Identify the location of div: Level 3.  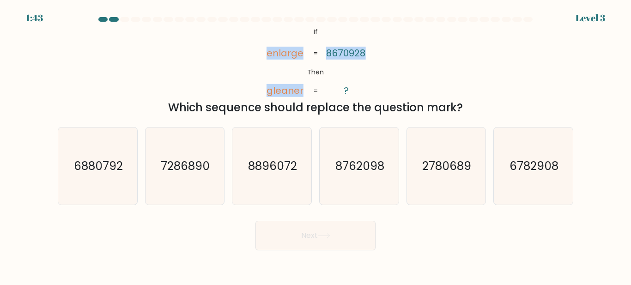
(590, 18).